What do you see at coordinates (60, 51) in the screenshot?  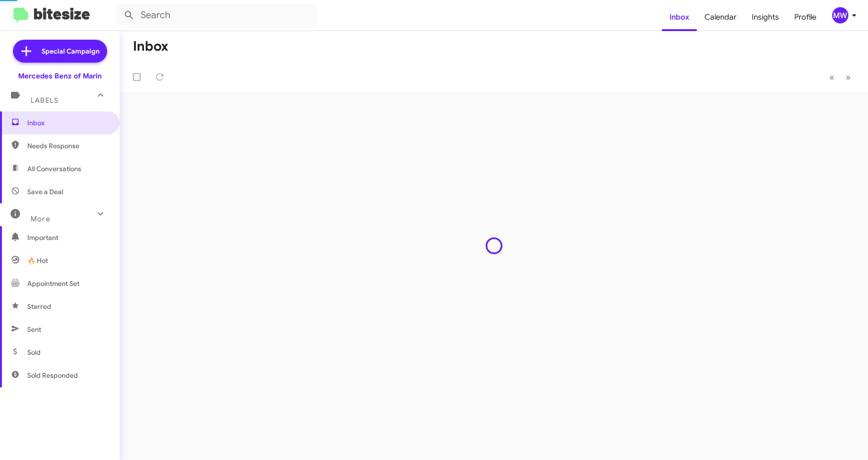 I see `a: Special Campaign` at bounding box center [60, 51].